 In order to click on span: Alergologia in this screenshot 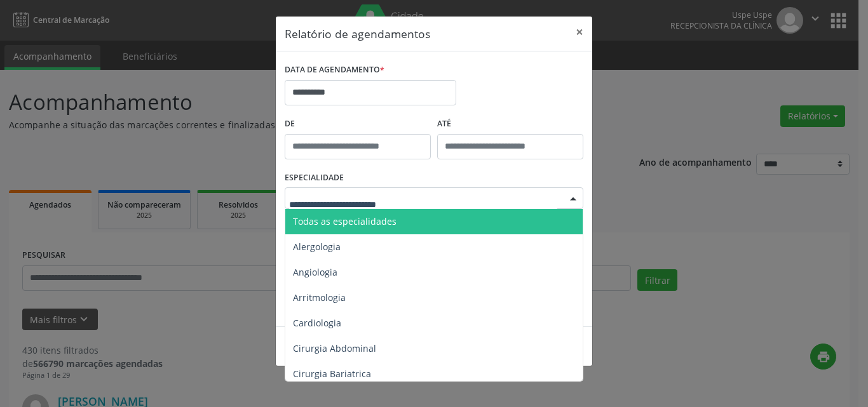, I will do `click(317, 247)`.